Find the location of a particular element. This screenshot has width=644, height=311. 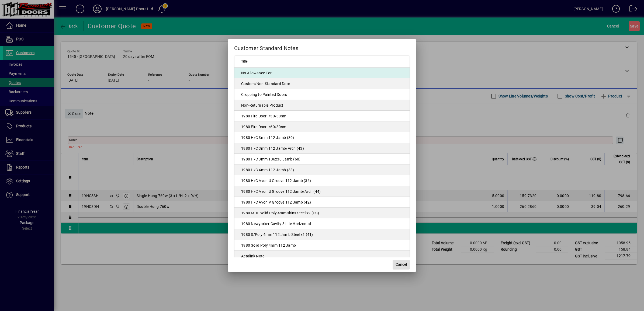

td: 1980 H/C 3mm 136x30 Jamb (60) is located at coordinates (322, 159).